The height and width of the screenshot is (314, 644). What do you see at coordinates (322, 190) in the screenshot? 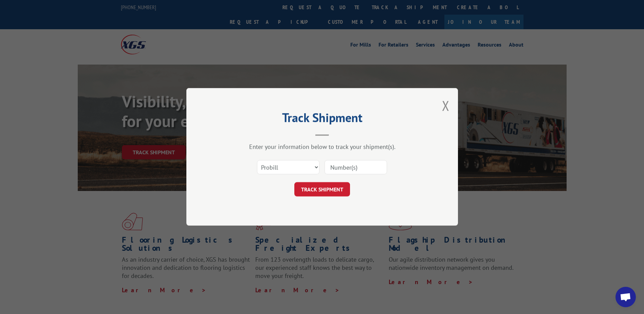
I see `button: TRACK SHIPMENT` at bounding box center [322, 190].